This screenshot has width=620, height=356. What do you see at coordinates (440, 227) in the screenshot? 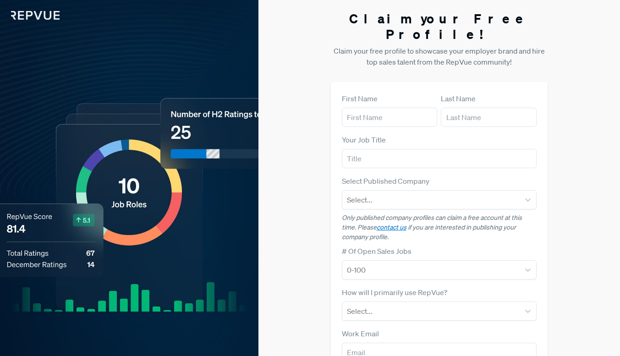
I see `p: Only published company profiles can claim a free account at this time. Please if you are interest...` at bounding box center [440, 227].